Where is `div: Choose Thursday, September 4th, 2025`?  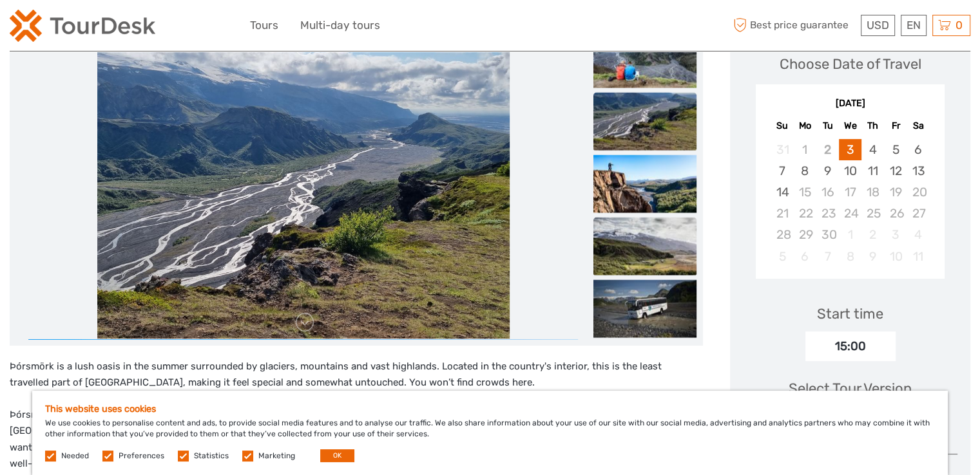
div: Choose Thursday, September 4th, 2025 is located at coordinates (872, 149).